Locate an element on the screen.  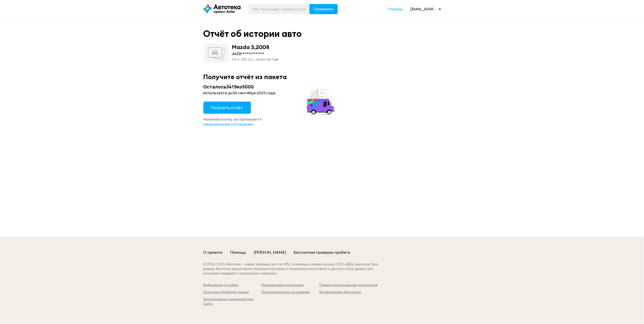
span: Нажимая кнопку, вы принимаете . is located at coordinates (233, 121).